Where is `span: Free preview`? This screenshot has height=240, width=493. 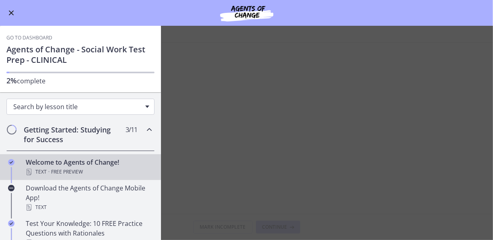
span: Free preview is located at coordinates (67, 172).